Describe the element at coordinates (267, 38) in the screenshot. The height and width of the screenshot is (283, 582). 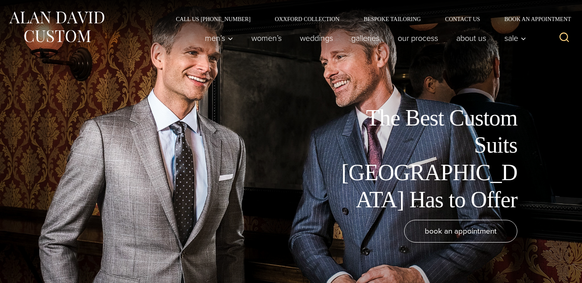
I see `a: Women’s` at that location.